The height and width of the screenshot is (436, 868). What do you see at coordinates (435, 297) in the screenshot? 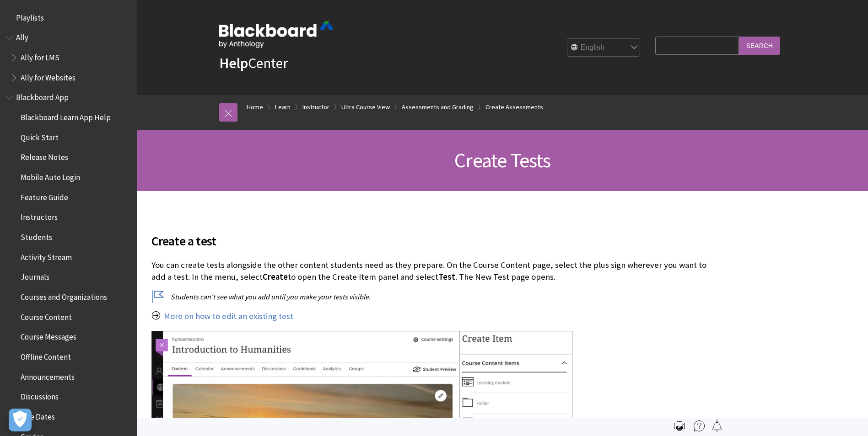
I see `p: Students can't see what you add until you make your tests visible.` at bounding box center [435, 297].